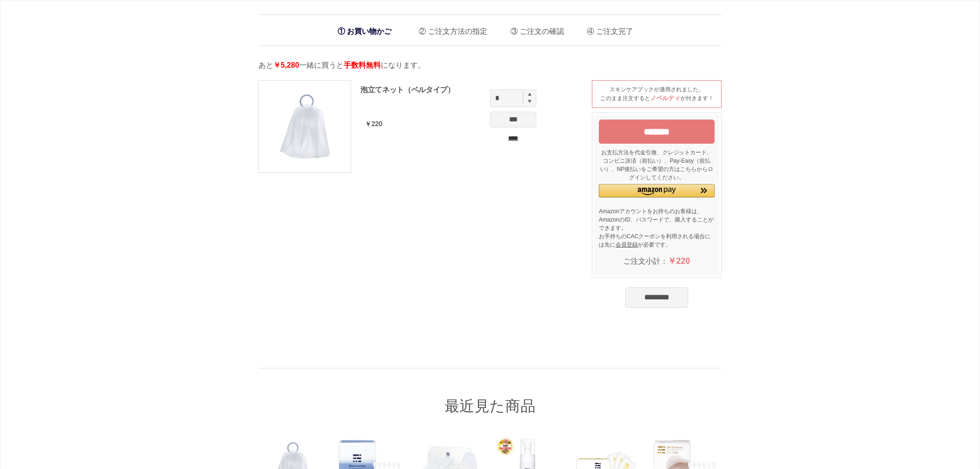 This screenshot has width=980, height=469. I want to click on li: ご注文の確認, so click(533, 29).